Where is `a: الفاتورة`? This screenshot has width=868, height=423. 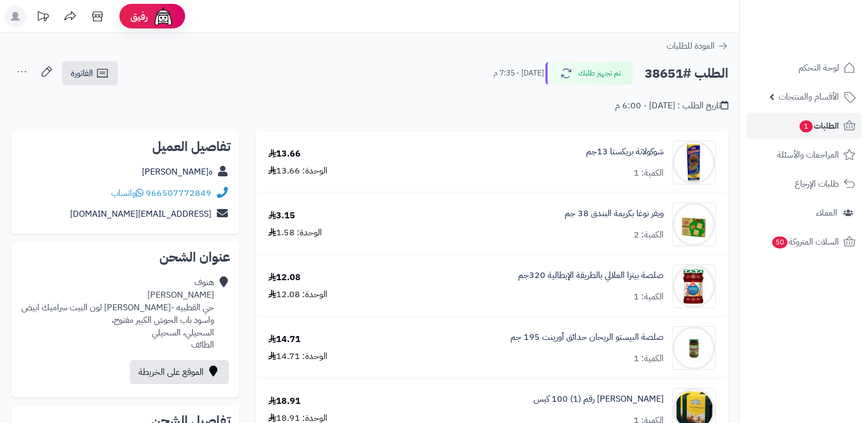 a: الفاتورة is located at coordinates (90, 73).